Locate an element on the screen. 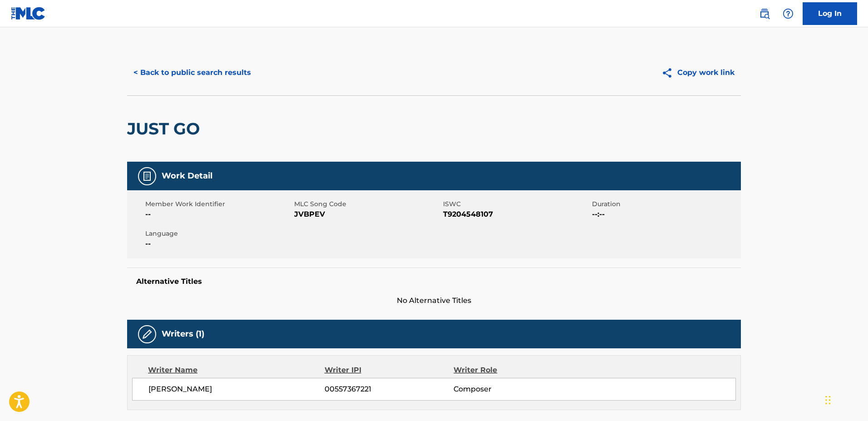  div: Writer IPI is located at coordinates (389, 371).